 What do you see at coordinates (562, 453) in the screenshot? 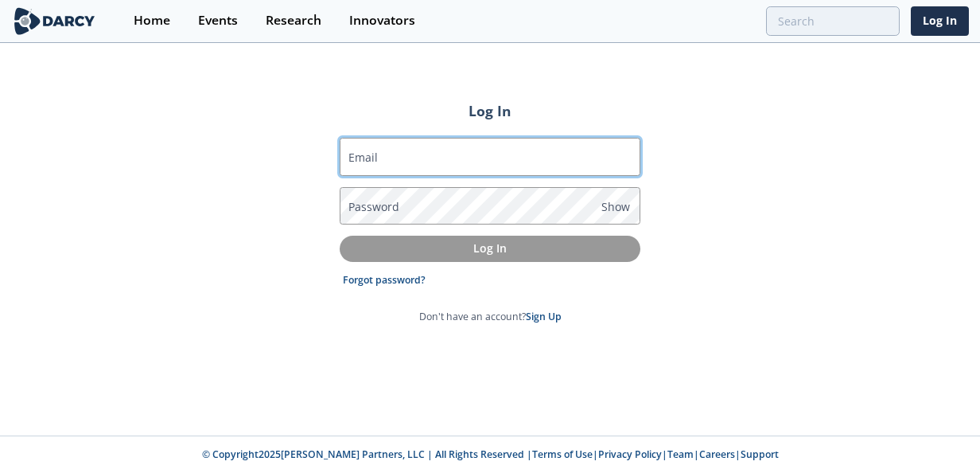
I see `a: Terms of Use` at bounding box center [562, 453].